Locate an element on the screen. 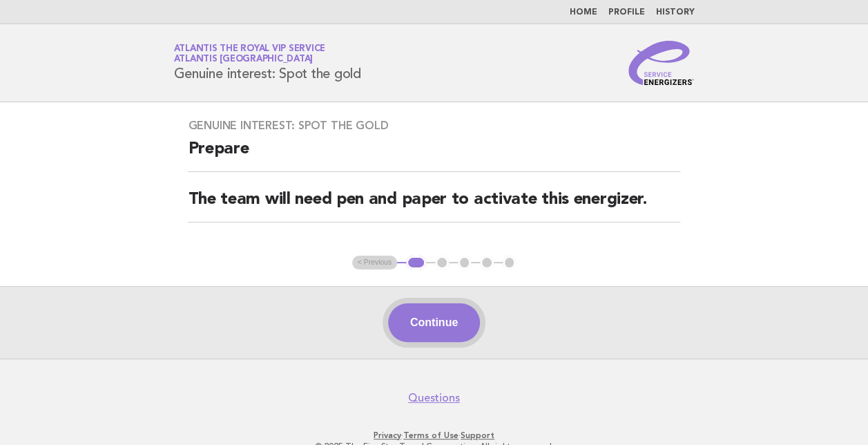  h2: Prepare is located at coordinates (434, 155).